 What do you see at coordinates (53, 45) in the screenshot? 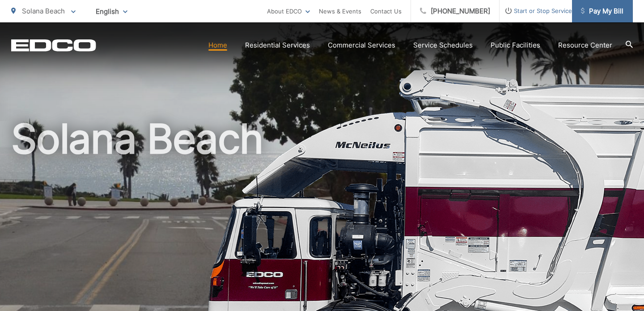
I see `a: EDCD logo. Return to the homepage.` at bounding box center [53, 45].